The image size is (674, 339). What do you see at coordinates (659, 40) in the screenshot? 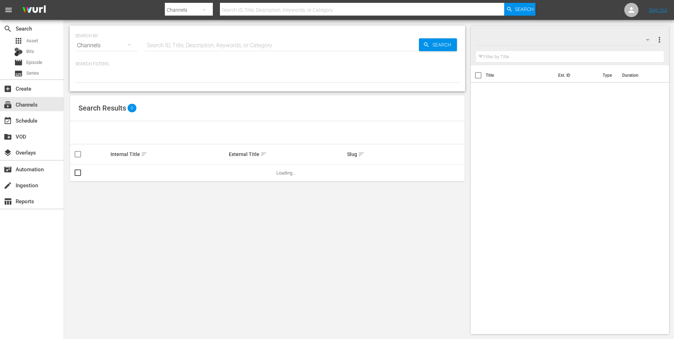
I see `button: more_vert` at bounding box center [659, 40].